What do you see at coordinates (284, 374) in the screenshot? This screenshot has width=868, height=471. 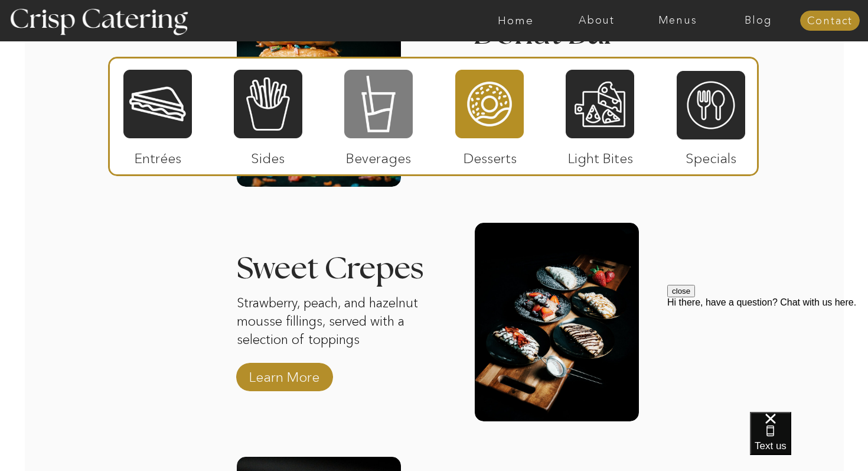 I see `p: Learn More` at bounding box center [284, 374].